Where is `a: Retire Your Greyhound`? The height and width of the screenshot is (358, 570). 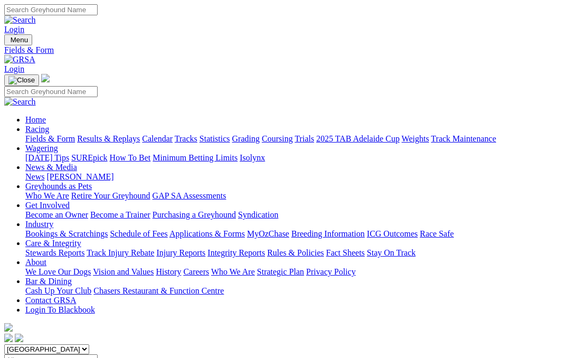 a: Retire Your Greyhound is located at coordinates (111, 195).